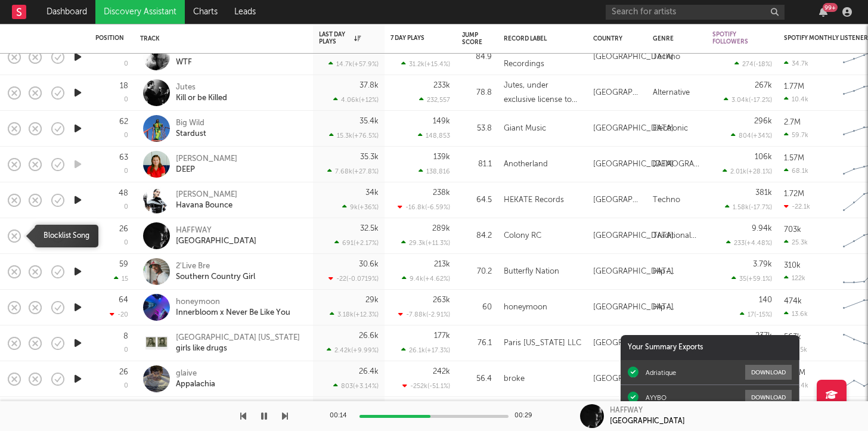 The width and height of the screenshot is (868, 431). What do you see at coordinates (123, 229) in the screenshot?
I see `div: 26` at bounding box center [123, 229].